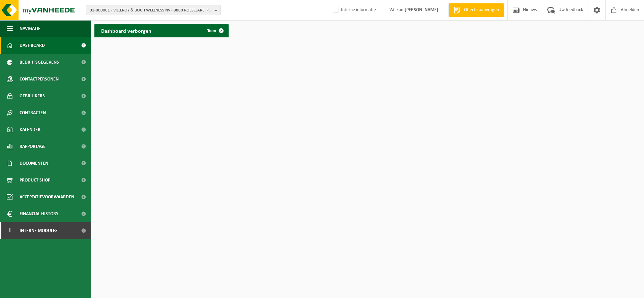  Describe the element at coordinates (151, 11) in the screenshot. I see `span: 01-000001 - VILLEROY & BOCH WELLNESS NV - 8800 ROESELARE, POPULIERSTRAAT 1` at that location.